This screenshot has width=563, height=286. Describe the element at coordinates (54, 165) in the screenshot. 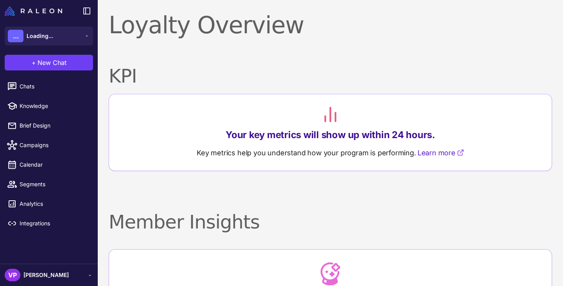

I see `span: Calendar` at that location.